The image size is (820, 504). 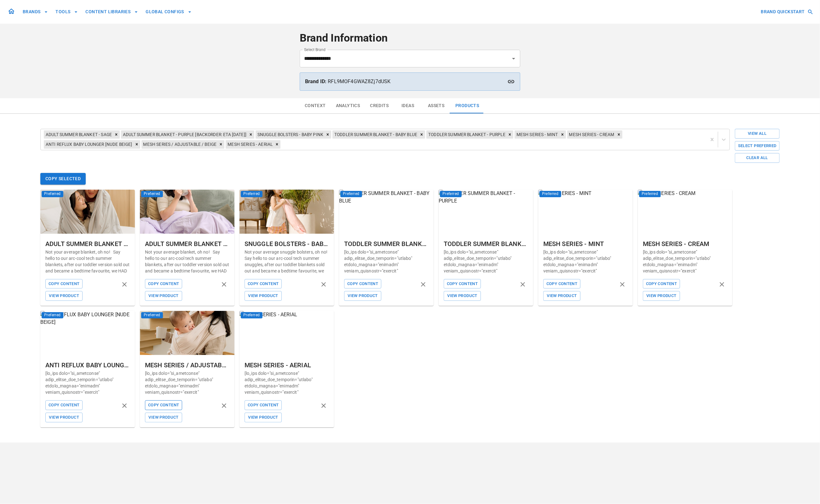 I want to click on button: TOOLS, so click(x=67, y=12).